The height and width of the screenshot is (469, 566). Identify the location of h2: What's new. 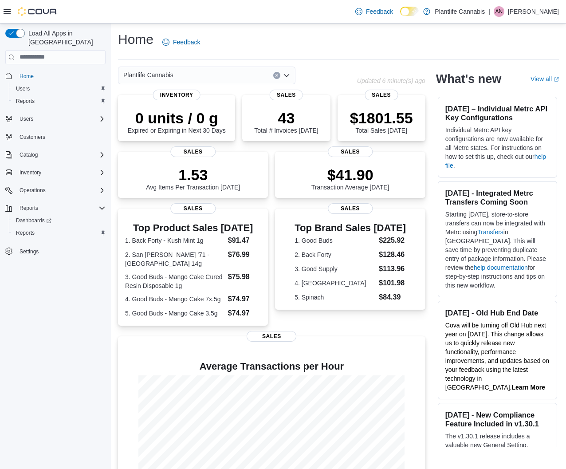
(469, 79).